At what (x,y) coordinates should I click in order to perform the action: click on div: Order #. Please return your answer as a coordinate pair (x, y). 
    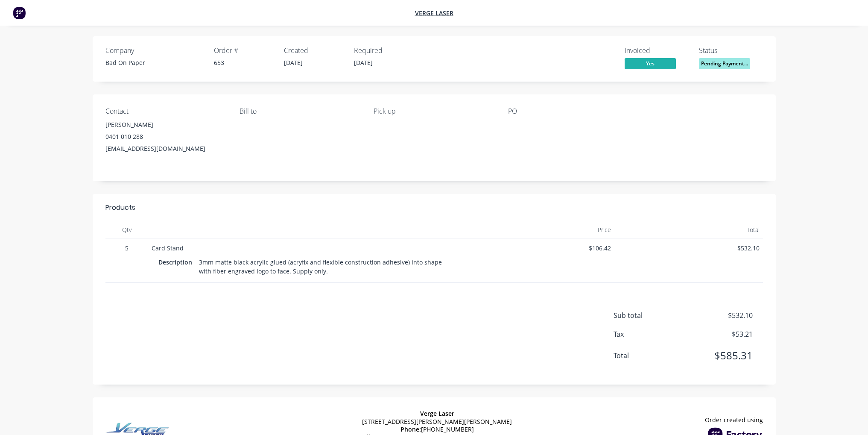
    Looking at the image, I should click on (244, 50).